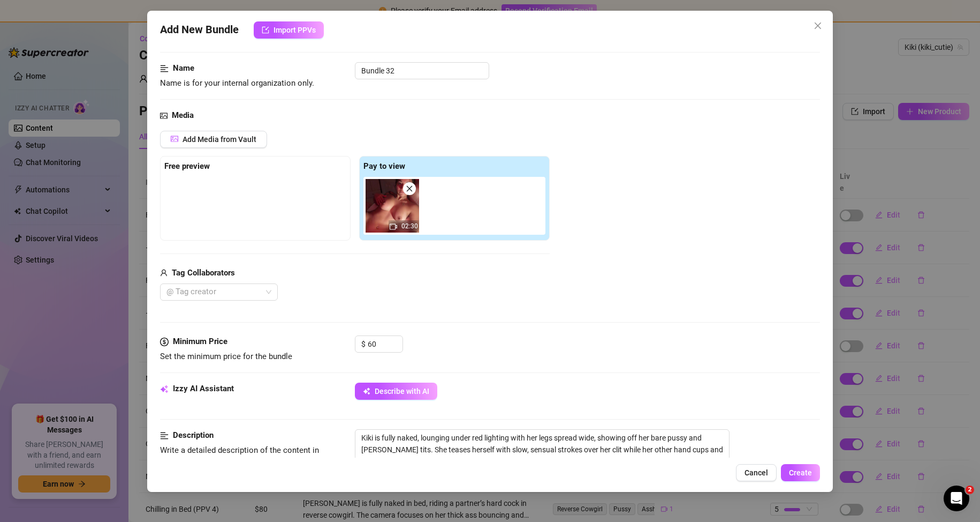 The image size is (980, 522). I want to click on span: import, so click(265, 30).